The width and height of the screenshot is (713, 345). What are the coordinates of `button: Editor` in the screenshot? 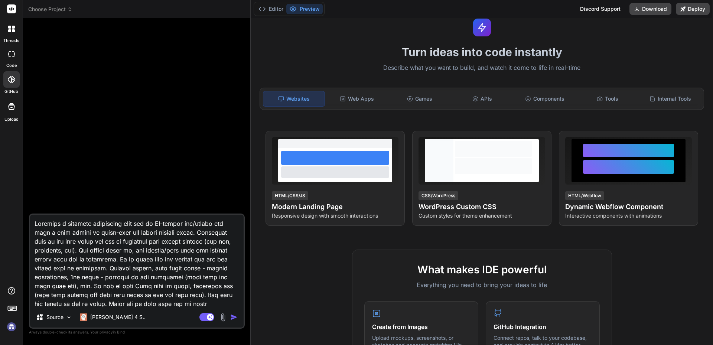 It's located at (271, 9).